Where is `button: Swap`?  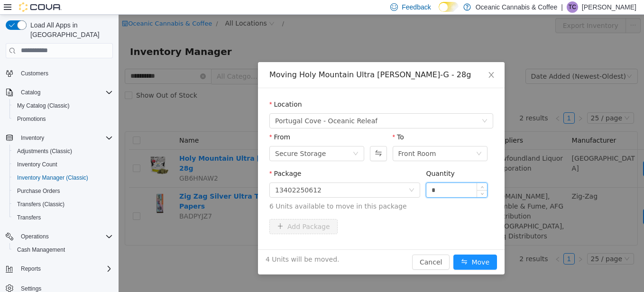 button: Swap is located at coordinates (259, 139).